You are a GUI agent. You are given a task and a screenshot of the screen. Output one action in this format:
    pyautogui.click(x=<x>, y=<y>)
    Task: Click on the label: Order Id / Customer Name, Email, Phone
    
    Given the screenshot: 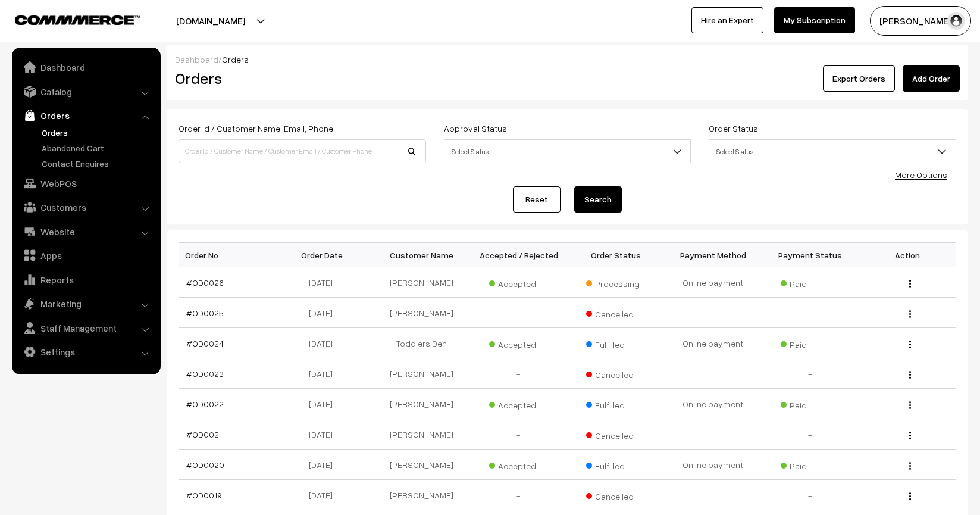 What is the action you would take?
    pyautogui.click(x=256, y=128)
    